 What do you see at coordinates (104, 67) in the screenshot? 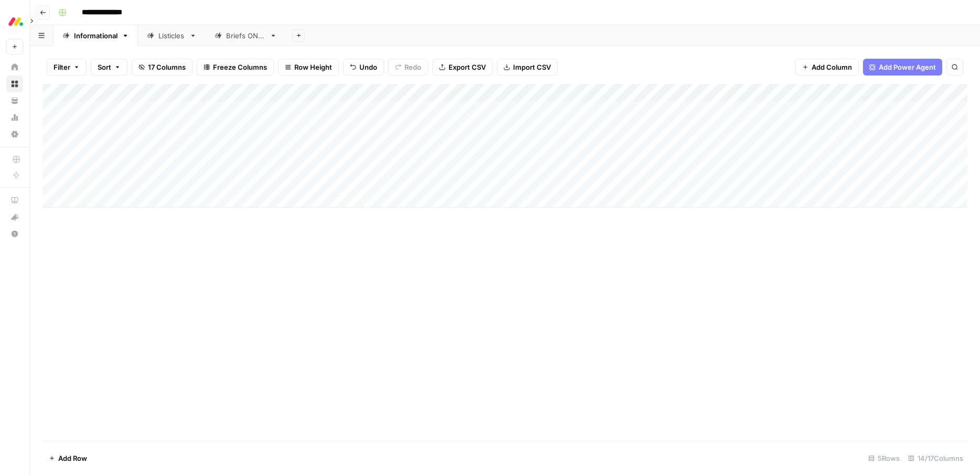
I see `span: Sort` at bounding box center [104, 67].